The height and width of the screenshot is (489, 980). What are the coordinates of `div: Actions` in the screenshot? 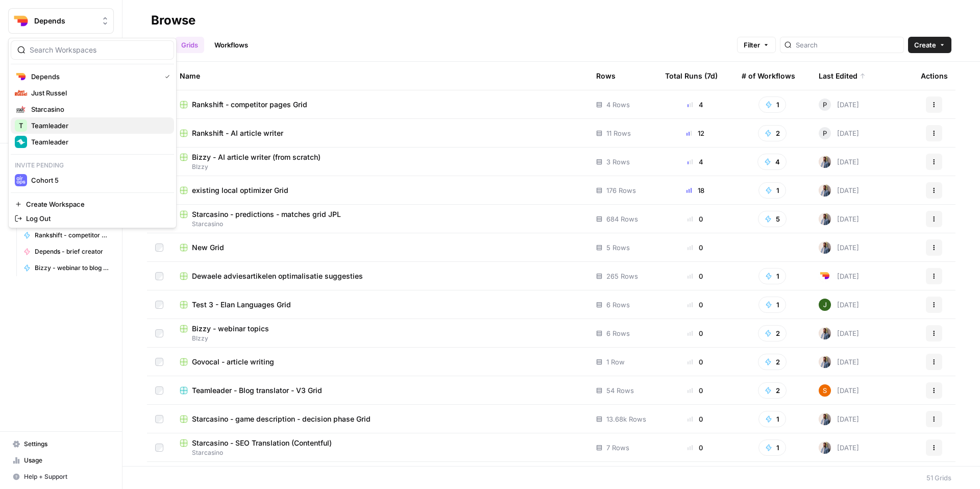 It's located at (934, 76).